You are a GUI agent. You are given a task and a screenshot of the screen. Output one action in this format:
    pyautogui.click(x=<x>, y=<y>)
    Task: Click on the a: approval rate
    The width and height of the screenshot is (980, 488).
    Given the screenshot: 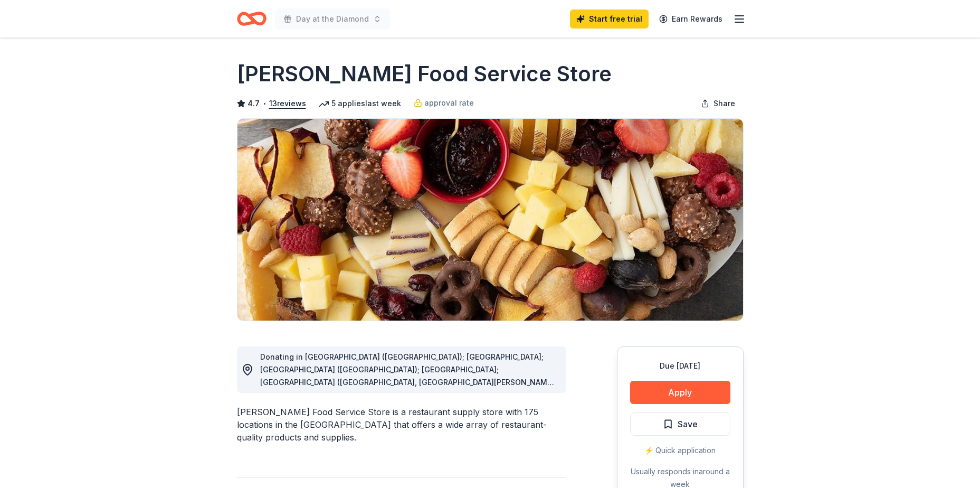 What is the action you would take?
    pyautogui.click(x=443, y=103)
    